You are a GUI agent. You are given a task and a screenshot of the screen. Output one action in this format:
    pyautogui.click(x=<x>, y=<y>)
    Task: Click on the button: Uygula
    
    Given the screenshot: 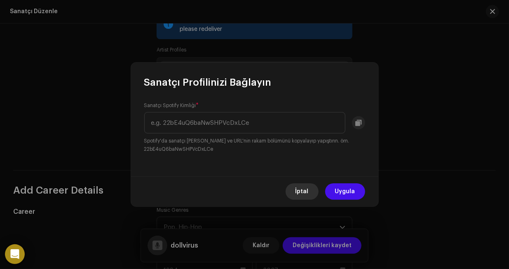 What is the action you would take?
    pyautogui.click(x=345, y=192)
    